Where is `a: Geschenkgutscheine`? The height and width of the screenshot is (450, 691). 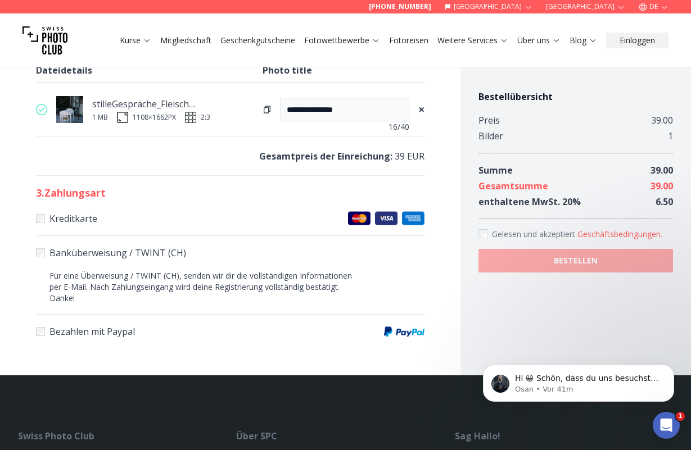 a: Geschenkgutscheine is located at coordinates (257, 40).